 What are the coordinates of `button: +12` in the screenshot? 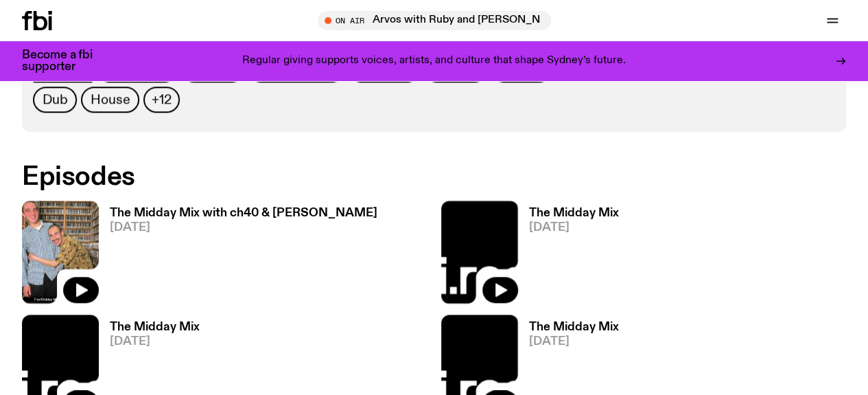 It's located at (161, 100).